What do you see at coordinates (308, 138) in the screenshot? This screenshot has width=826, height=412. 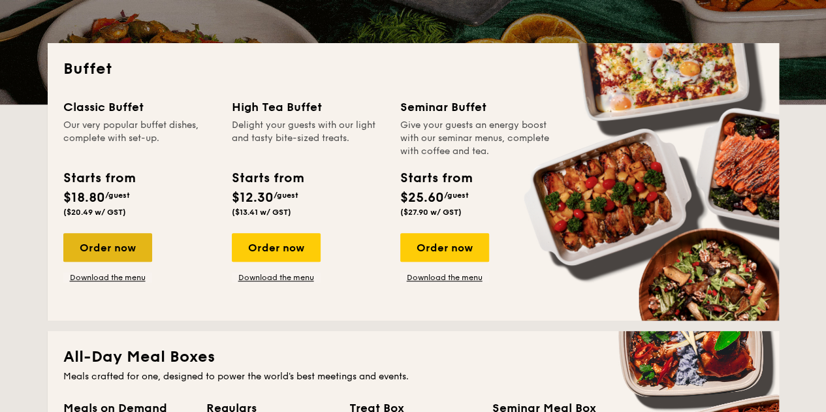 I see `div: Delight your guests with our light and tasty bite-sized treats.` at bounding box center [308, 138].